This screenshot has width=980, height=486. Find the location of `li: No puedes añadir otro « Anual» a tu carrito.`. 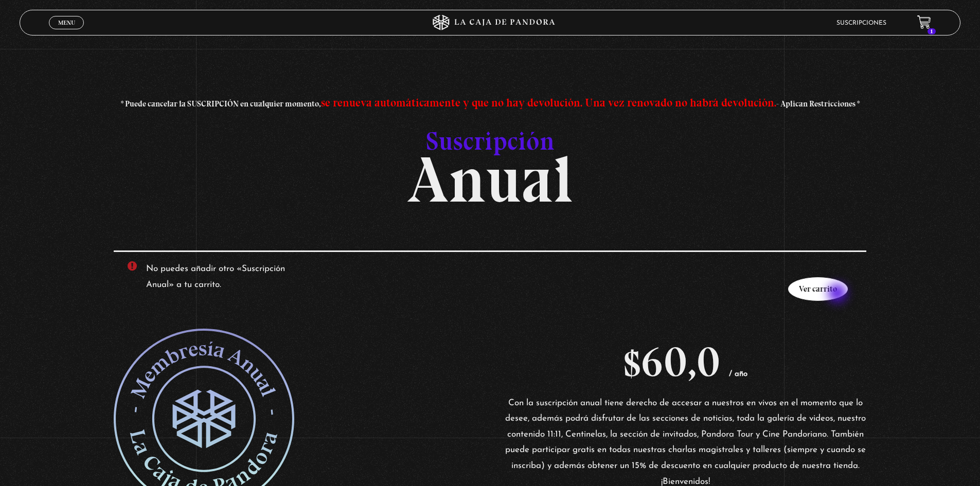

li: No puedes añadir otro « Anual» a tu carrito. is located at coordinates (497, 277).